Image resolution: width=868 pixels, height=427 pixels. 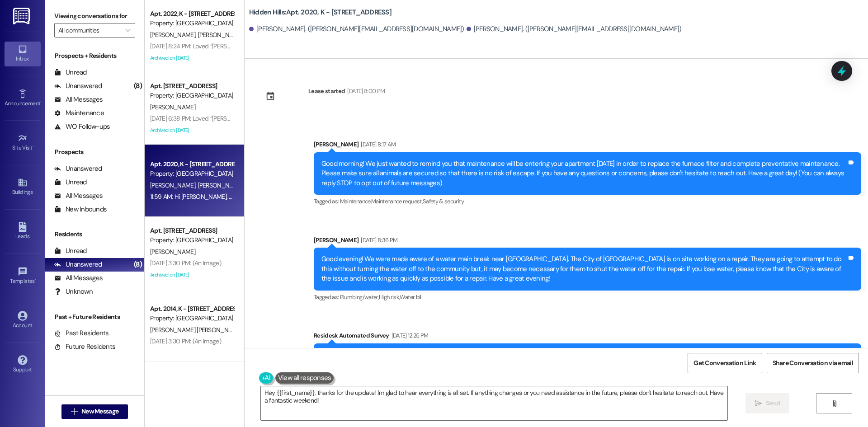 I want to click on a: Templates •, so click(x=23, y=276).